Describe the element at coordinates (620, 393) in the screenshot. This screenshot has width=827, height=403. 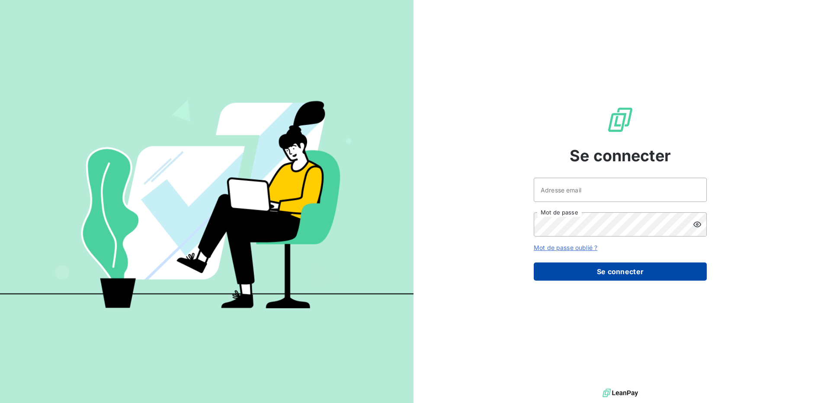
I see `img: logo` at that location.